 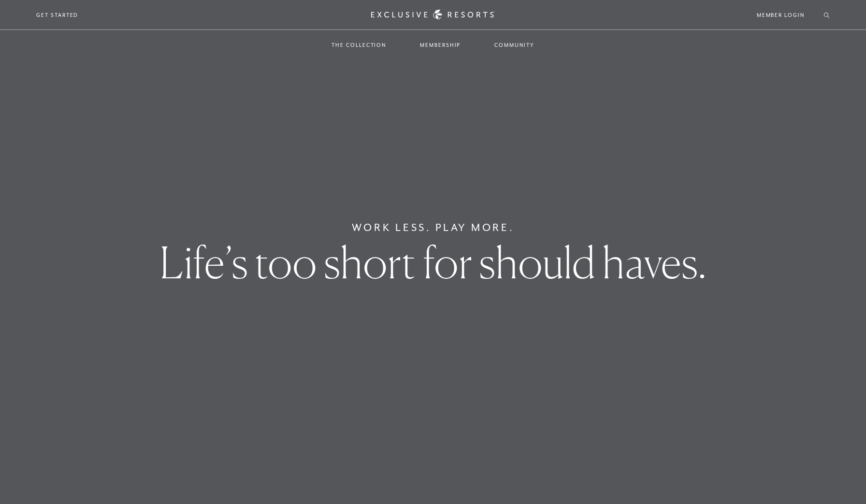 I want to click on a: The Collection, so click(x=359, y=45).